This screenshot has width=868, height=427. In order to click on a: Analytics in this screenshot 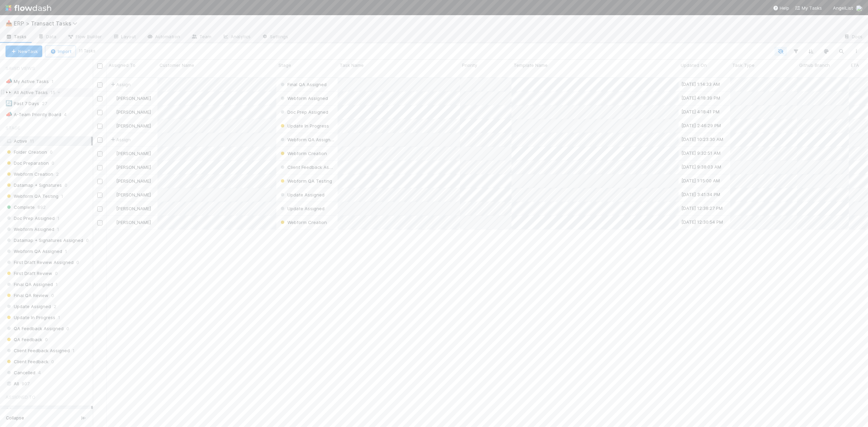, I will do `click(237, 37)`.